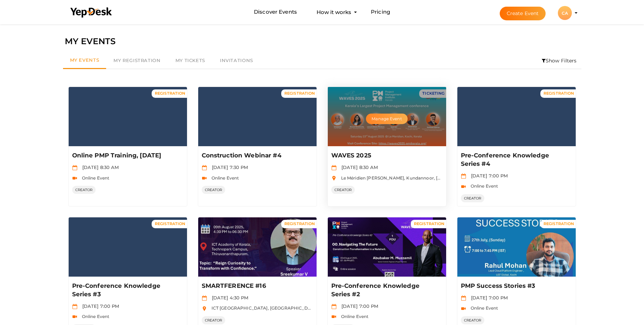 The width and height of the screenshot is (644, 325). Describe the element at coordinates (386, 156) in the screenshot. I see `p: WAVES 2025` at that location.